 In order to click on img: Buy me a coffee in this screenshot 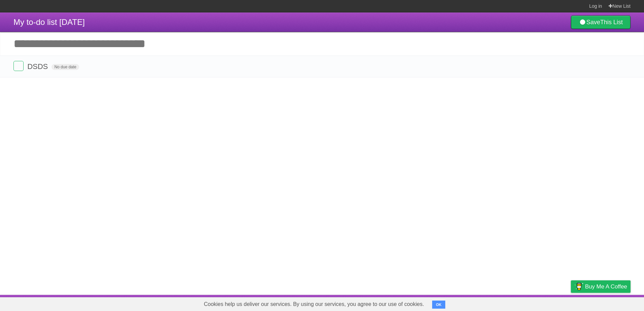, I will do `click(578, 287)`.